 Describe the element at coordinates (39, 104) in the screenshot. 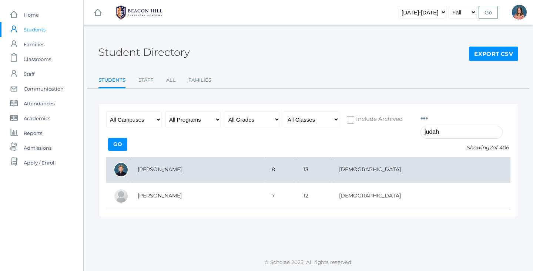

I see `span: Attendances` at that location.